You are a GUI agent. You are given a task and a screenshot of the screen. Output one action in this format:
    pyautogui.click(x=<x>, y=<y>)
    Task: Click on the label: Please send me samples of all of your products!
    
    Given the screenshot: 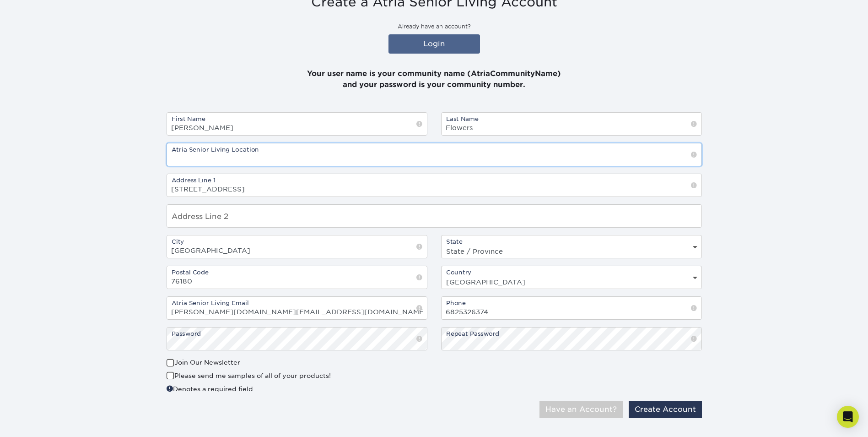 What is the action you would take?
    pyautogui.click(x=248, y=375)
    